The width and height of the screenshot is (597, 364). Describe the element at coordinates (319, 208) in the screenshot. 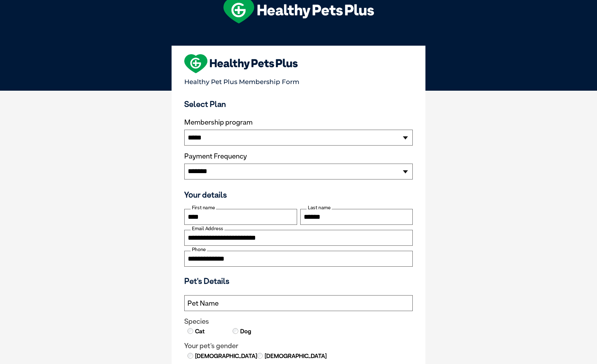

I see `label: Last name` at that location.